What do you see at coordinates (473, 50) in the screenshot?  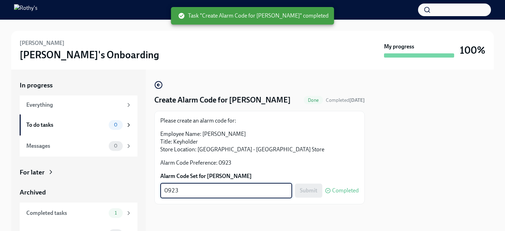 I see `h3: 100%` at bounding box center [473, 50].